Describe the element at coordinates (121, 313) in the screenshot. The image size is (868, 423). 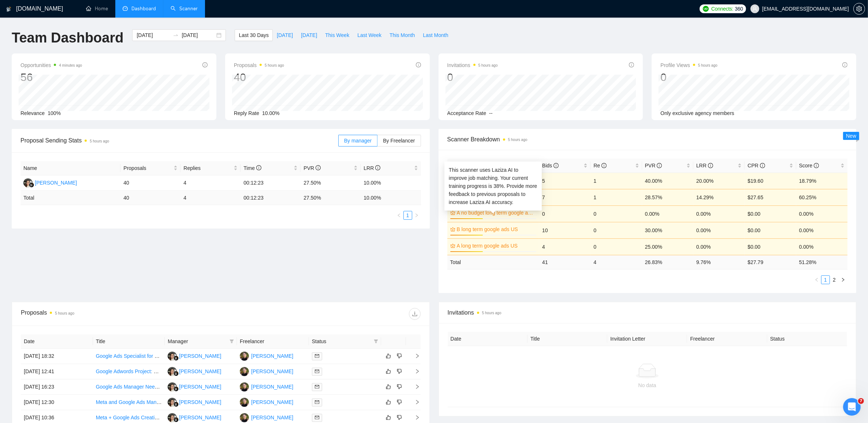
I see `div: Proposals` at that location.